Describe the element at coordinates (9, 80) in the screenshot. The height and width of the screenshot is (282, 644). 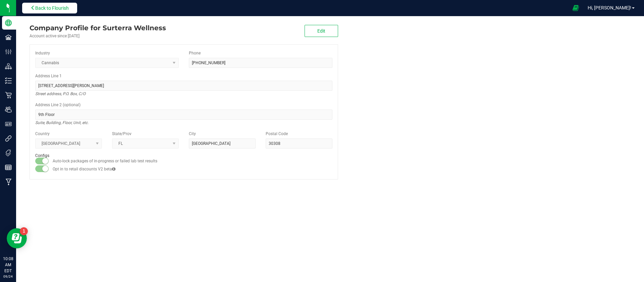
I see `inline-svg: Inventory` at that location.